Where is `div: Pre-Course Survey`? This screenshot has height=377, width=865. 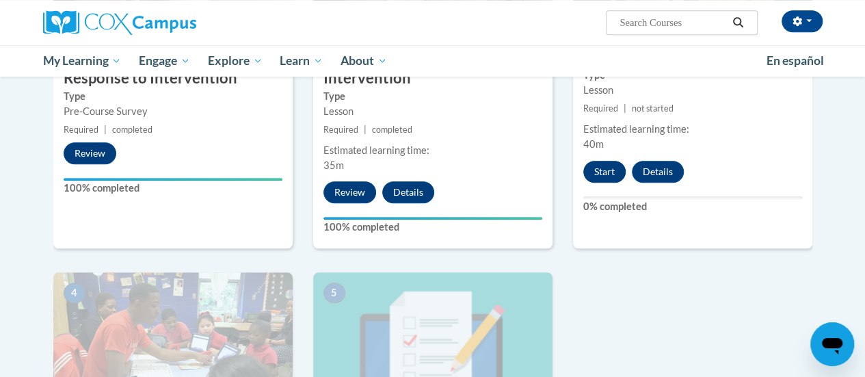 div: Pre-Course Survey is located at coordinates (173, 111).